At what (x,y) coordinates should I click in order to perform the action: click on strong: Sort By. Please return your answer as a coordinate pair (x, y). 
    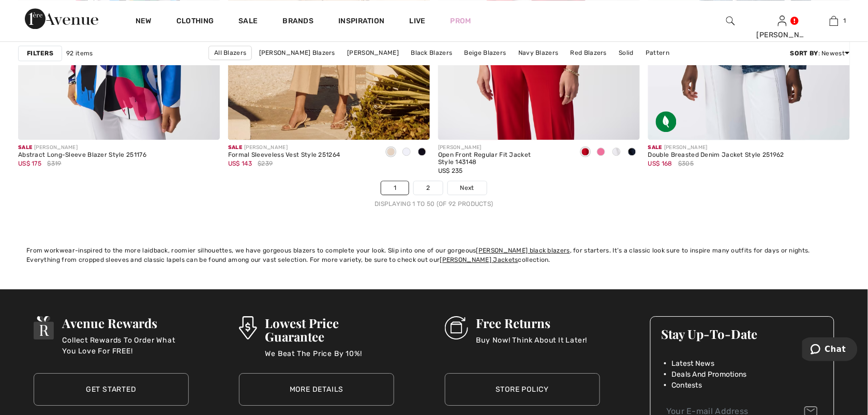
    Looking at the image, I should click on (805, 54).